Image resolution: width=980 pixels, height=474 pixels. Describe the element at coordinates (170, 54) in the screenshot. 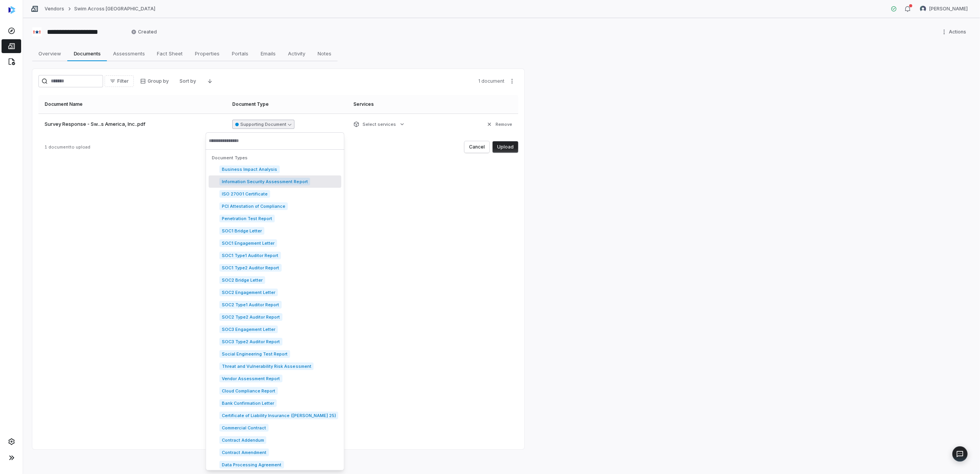

I see `span: Fact Sheet` at that location.